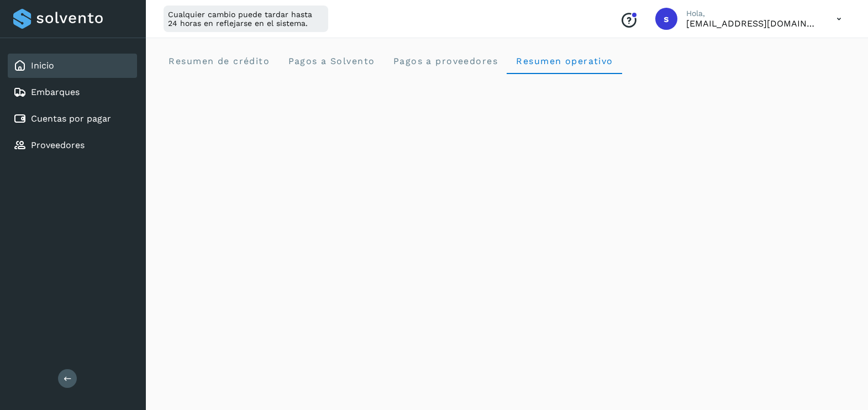 The image size is (868, 410). I want to click on p: smedina@niagarawater.com, so click(752, 23).